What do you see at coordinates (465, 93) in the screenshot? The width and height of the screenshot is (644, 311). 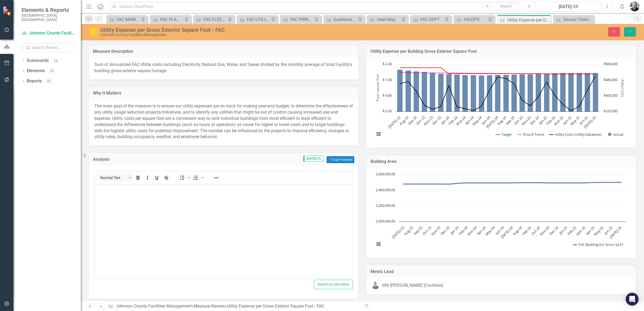 I see `path: Mar-24, 1.8637622. Actual.` at bounding box center [465, 93].